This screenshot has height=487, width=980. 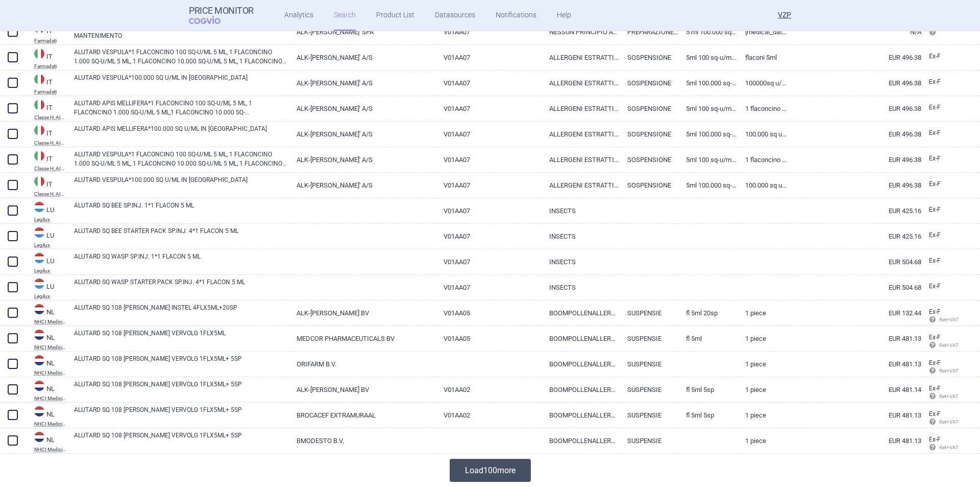 I want to click on a: V01AA02, so click(x=488, y=389).